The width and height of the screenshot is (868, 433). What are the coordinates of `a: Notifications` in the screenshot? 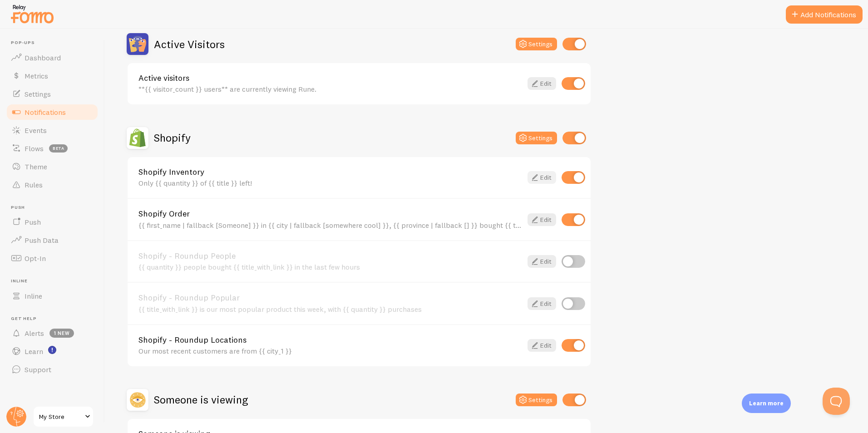 It's located at (52, 112).